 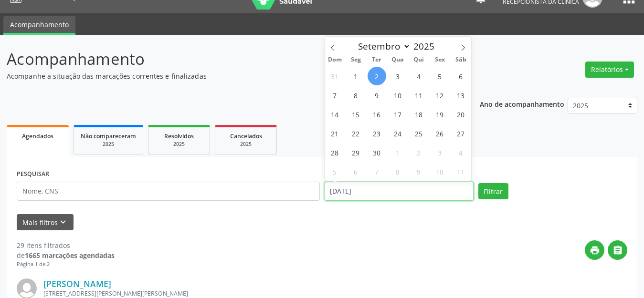 I want to click on span: Setembro 26, 2025, so click(x=440, y=133).